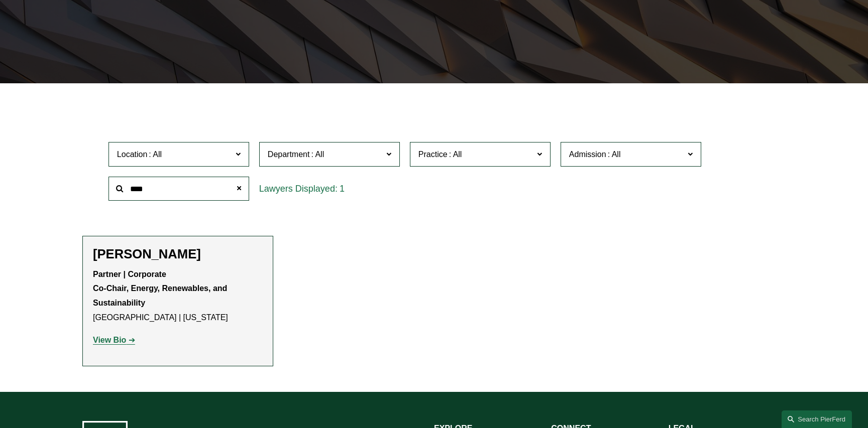 This screenshot has height=428, width=868. I want to click on span: Practice, so click(433, 154).